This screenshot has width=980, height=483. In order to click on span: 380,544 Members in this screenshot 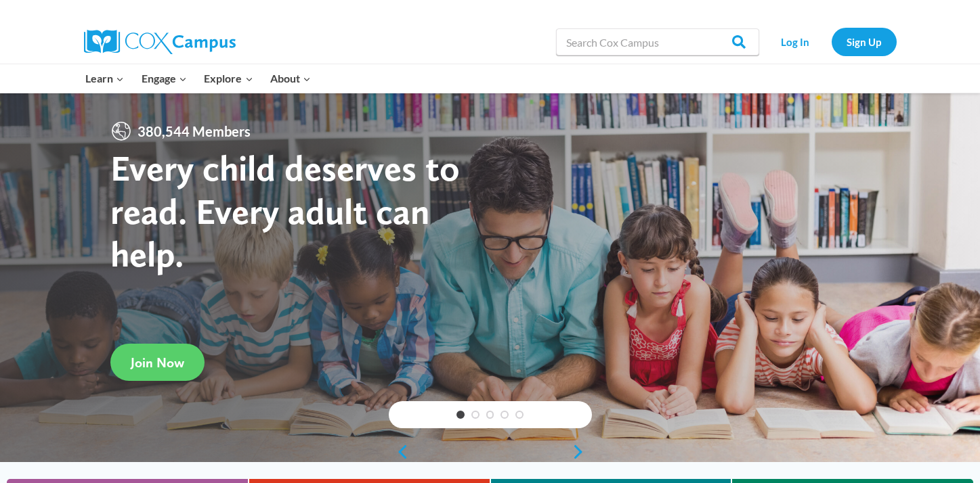, I will do `click(194, 131)`.